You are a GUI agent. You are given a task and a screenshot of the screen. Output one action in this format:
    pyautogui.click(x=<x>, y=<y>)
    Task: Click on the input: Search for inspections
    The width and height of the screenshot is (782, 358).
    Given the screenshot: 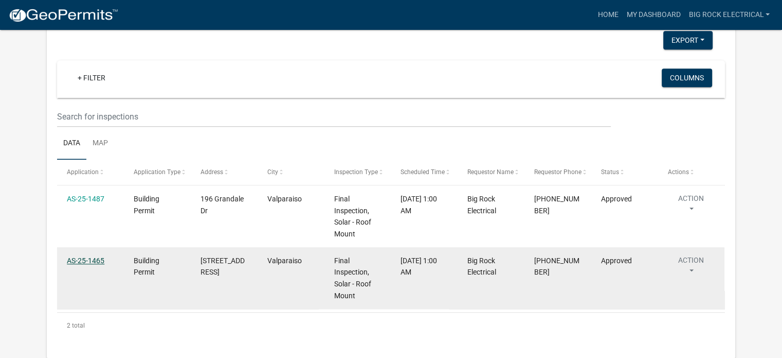 What is the action you would take?
    pyautogui.click(x=334, y=116)
    